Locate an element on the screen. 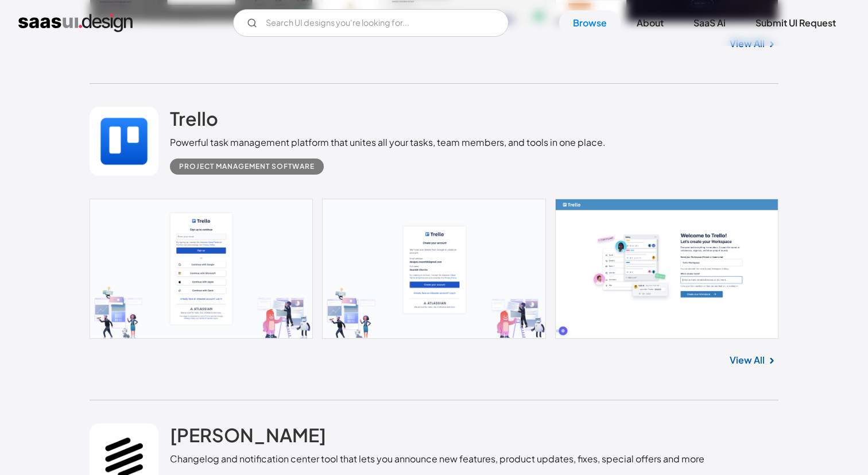 Image resolution: width=868 pixels, height=475 pixels. form: Email Form is located at coordinates (371, 23).